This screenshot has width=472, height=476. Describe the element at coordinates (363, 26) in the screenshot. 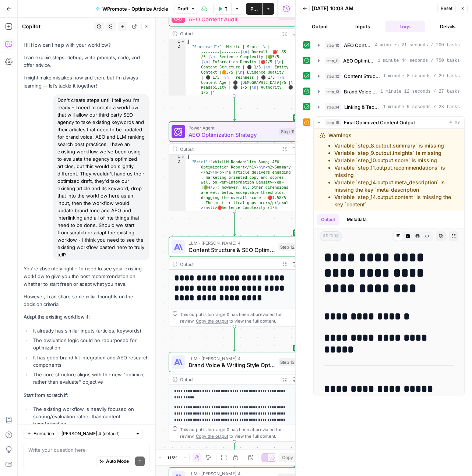

I see `button: Inputs` at that location.